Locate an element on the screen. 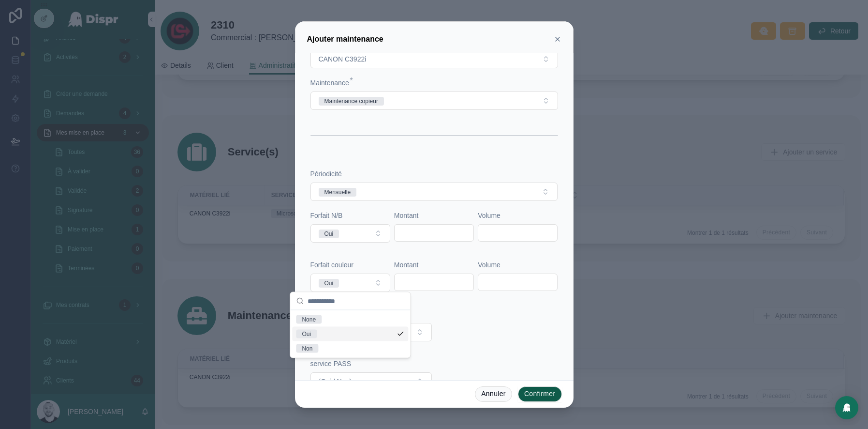 The height and width of the screenshot is (429, 868). div: None is located at coordinates (308, 320).